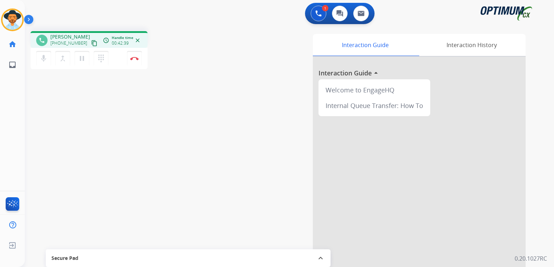  Describe the element at coordinates (374, 90) in the screenshot. I see `div: Welcome to EngageHQ` at that location.